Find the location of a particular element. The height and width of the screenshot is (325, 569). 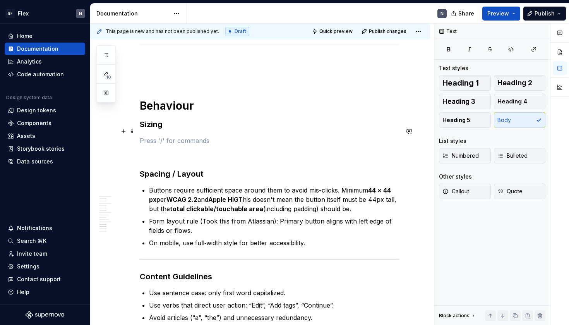

button: Quick preview is located at coordinates (333, 31).